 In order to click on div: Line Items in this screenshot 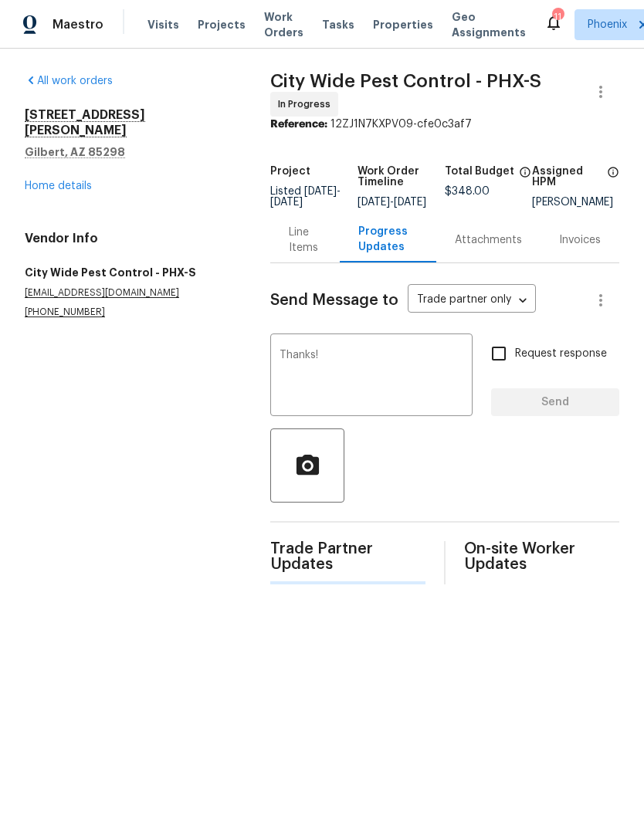, I will do `click(304, 240)`.